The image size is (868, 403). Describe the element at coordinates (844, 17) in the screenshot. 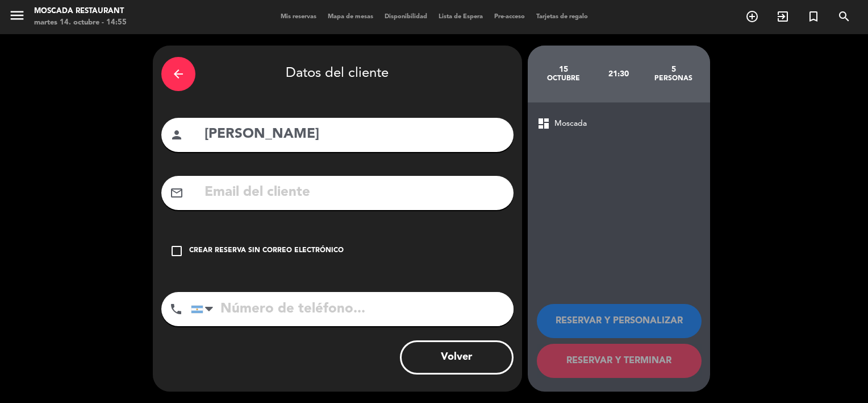

I see `i: search` at that location.